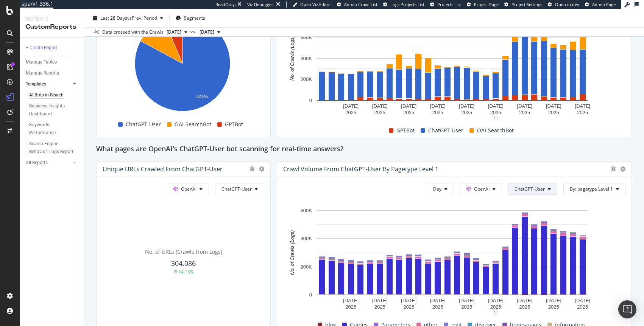 The width and height of the screenshot is (644, 326). I want to click on text: 10.8%, so click(157, 35).